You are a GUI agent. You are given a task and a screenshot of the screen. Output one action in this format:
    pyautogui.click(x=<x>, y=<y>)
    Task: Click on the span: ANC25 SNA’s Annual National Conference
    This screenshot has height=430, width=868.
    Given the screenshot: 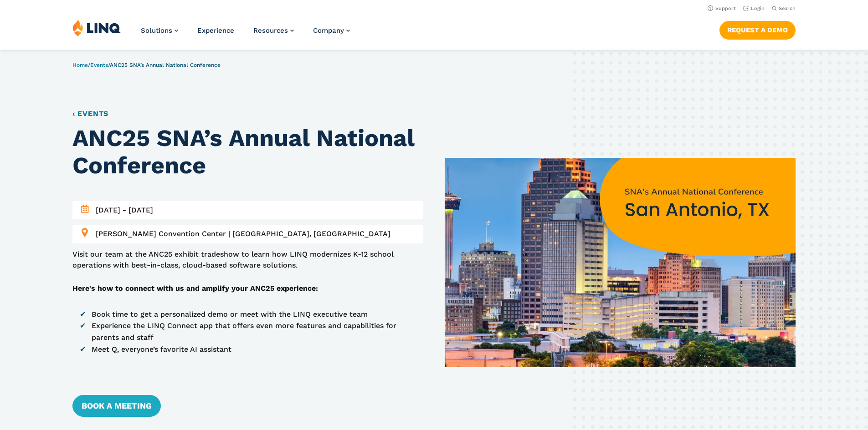 What is the action you would take?
    pyautogui.click(x=165, y=65)
    